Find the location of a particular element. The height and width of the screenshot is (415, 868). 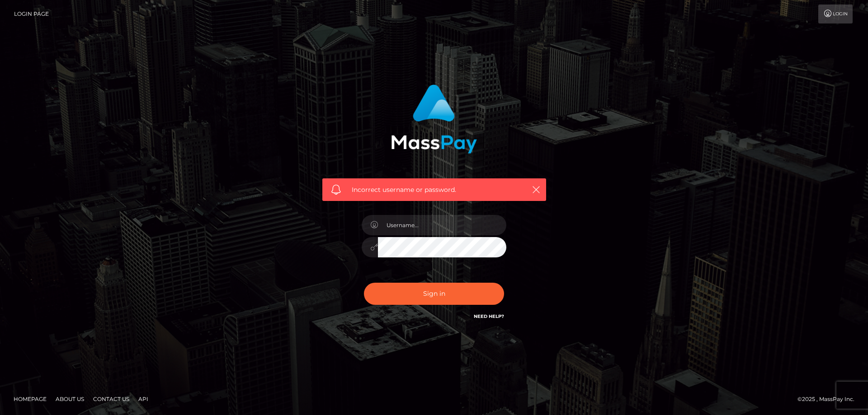

a: Login Page is located at coordinates (31, 14).